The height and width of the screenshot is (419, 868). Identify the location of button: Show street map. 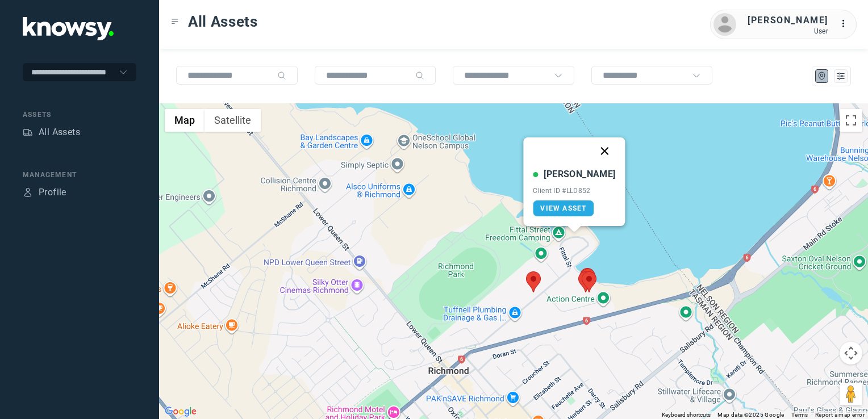
(185, 121).